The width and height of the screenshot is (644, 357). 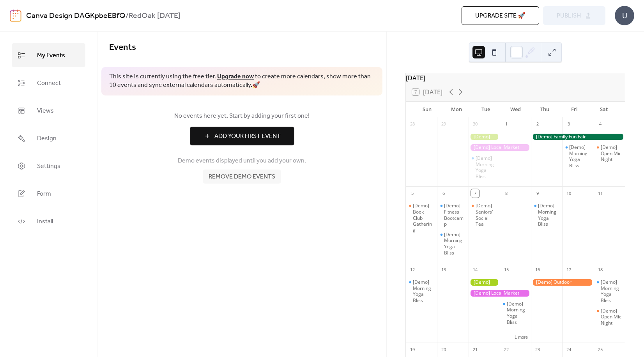 What do you see at coordinates (427, 109) in the screenshot?
I see `div: Sun` at bounding box center [427, 109].